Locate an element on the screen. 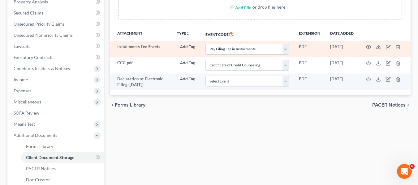 This screenshot has height=185, width=418. span: Codebtors Insiders & Notices is located at coordinates (42, 68).